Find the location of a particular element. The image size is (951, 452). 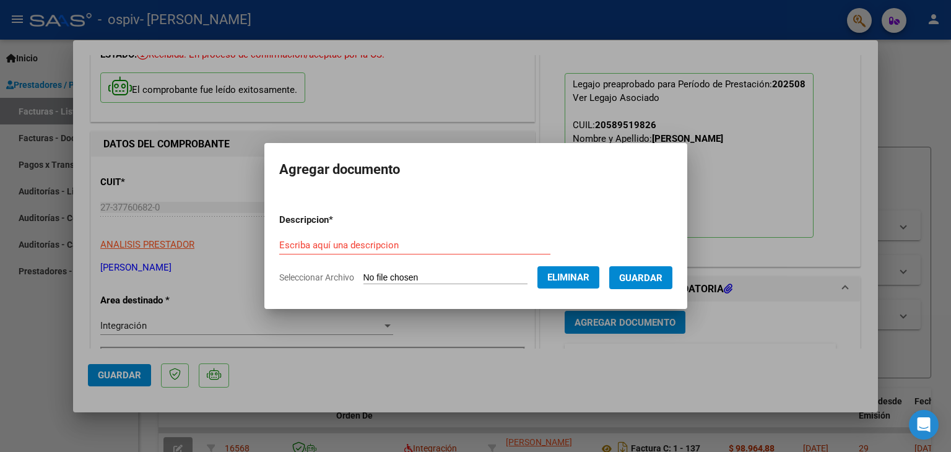

button: Guardar is located at coordinates (641, 277).